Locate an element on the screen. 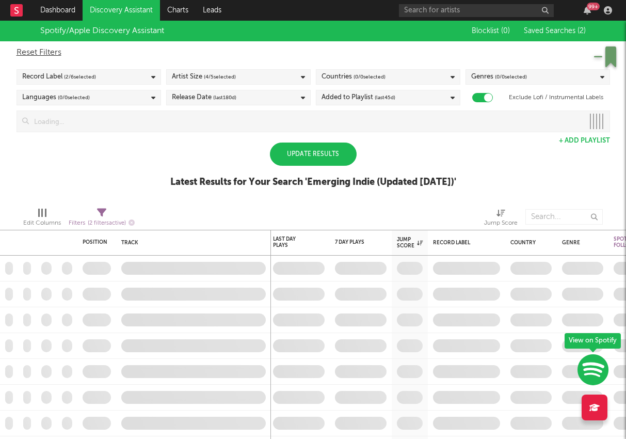 The image size is (626, 439). div: Languages is located at coordinates (56, 98).